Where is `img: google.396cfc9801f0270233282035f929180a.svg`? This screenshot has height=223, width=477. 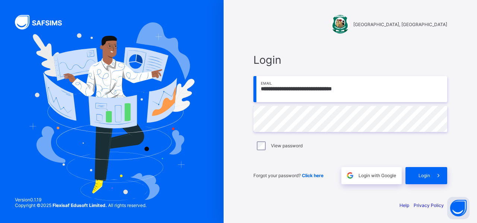 img: google.396cfc9801f0270233282035f929180a.svg is located at coordinates (350, 175).